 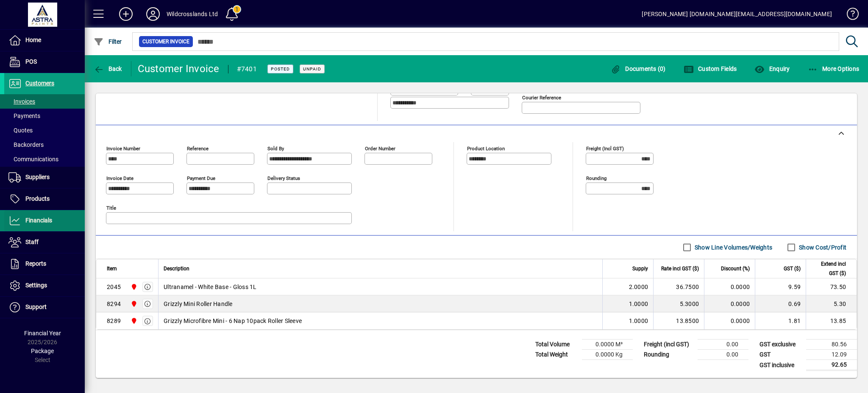 What do you see at coordinates (831, 304) in the screenshot?
I see `td: 5.30` at bounding box center [831, 304].